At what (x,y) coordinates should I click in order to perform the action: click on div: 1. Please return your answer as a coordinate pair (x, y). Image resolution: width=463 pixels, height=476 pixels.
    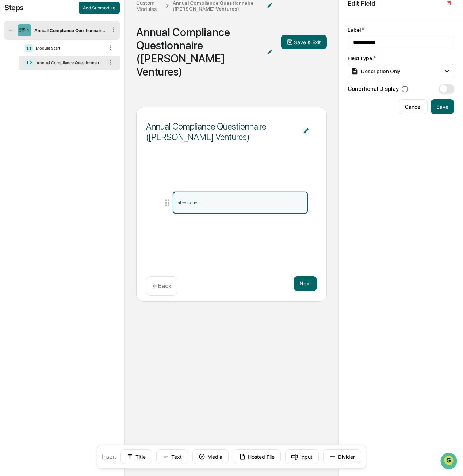
    Looking at the image, I should click on (28, 30).